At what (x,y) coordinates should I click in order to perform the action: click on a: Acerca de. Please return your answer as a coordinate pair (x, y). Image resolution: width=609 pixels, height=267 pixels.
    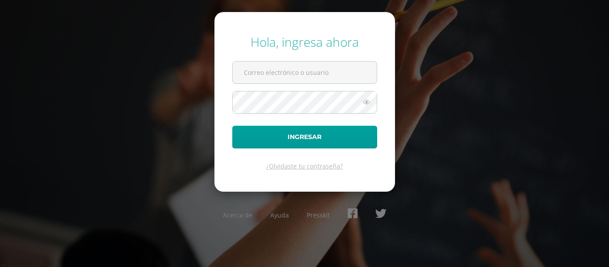
    Looking at the image, I should click on (238, 215).